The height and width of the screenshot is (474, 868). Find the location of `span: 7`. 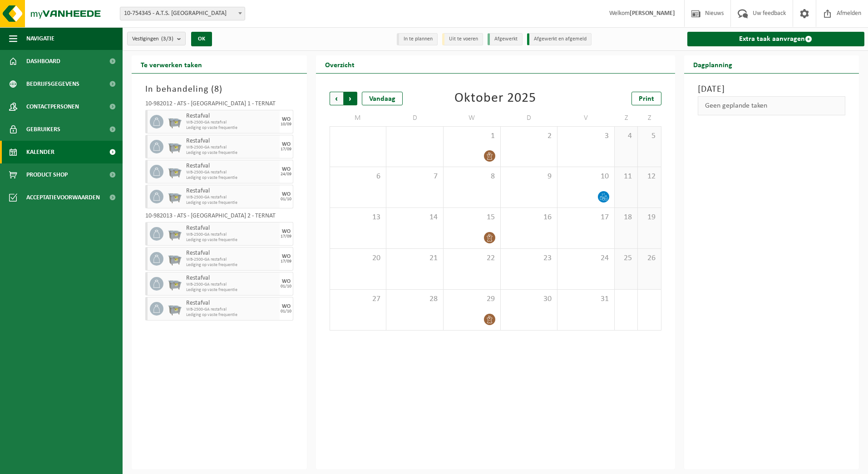

span: 7 is located at coordinates (415, 177).